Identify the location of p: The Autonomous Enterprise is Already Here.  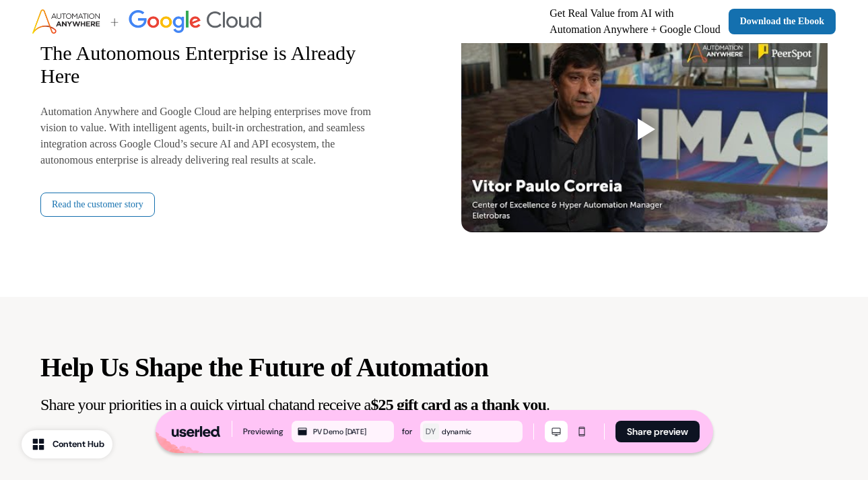
(211, 65).